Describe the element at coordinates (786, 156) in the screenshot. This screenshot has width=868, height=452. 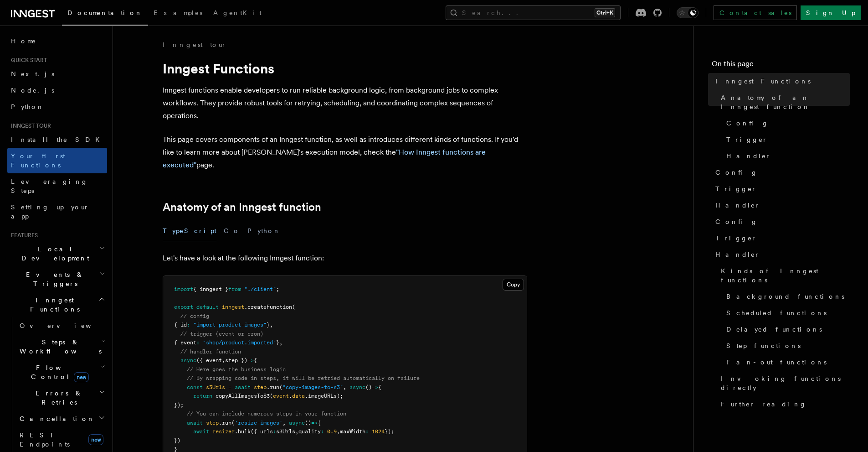
I see `a: Handler` at that location.